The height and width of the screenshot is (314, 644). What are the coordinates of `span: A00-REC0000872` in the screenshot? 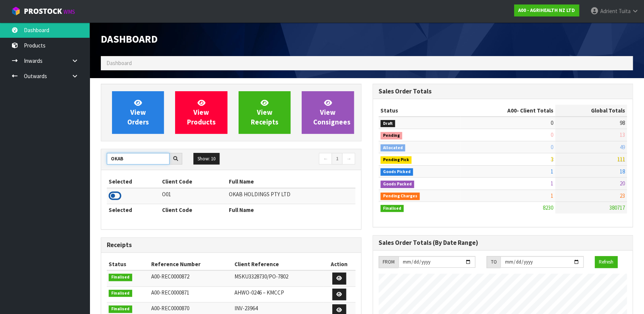 It's located at (171, 276).